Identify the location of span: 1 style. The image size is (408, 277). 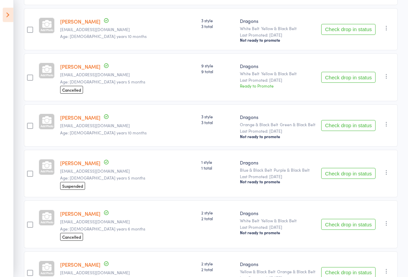
(218, 162).